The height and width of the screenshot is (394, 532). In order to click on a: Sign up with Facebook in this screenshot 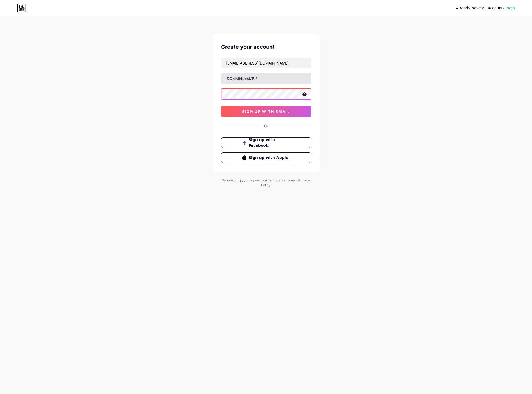, I will do `click(266, 142)`.